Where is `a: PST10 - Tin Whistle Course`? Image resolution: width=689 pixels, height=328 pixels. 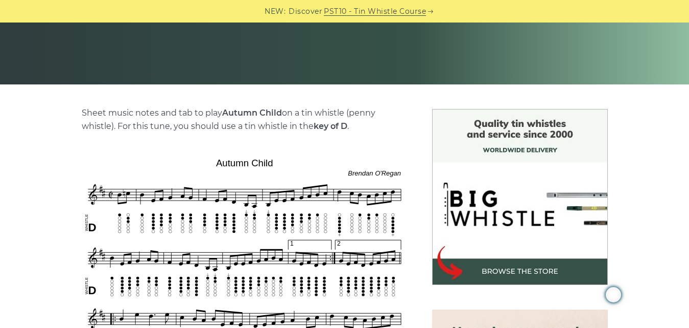 a: PST10 - Tin Whistle Course is located at coordinates (375, 11).